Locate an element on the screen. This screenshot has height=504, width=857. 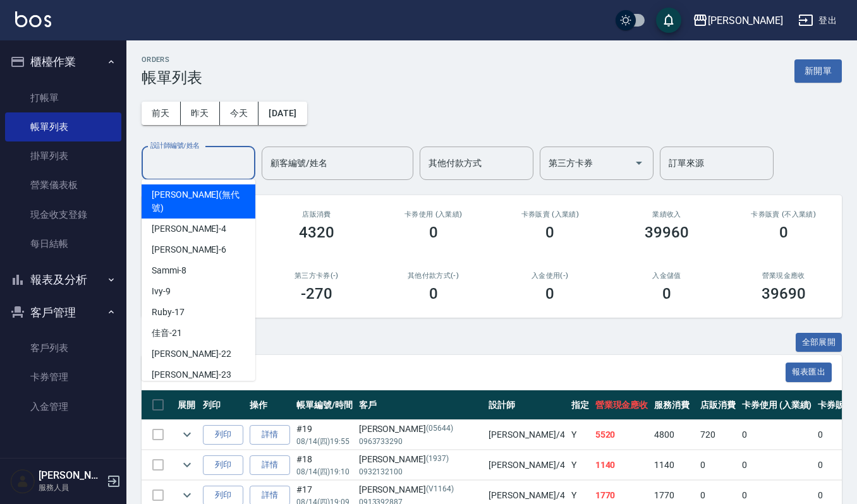
td: #18 is located at coordinates (324, 465).